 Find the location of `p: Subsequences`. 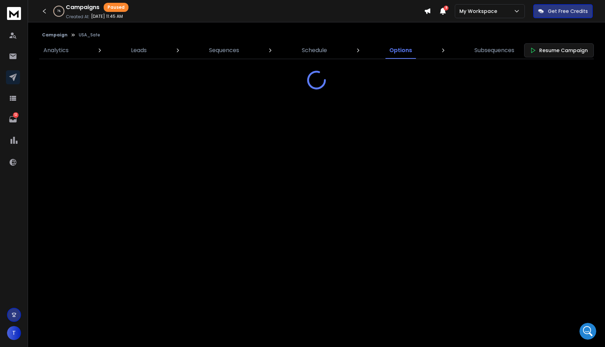

p: Subsequences is located at coordinates (494, 50).